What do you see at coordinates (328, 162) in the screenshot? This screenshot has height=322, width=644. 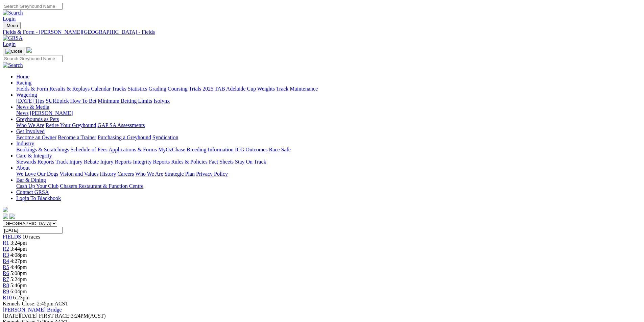 I see `div: Care & Integrity` at bounding box center [328, 162].